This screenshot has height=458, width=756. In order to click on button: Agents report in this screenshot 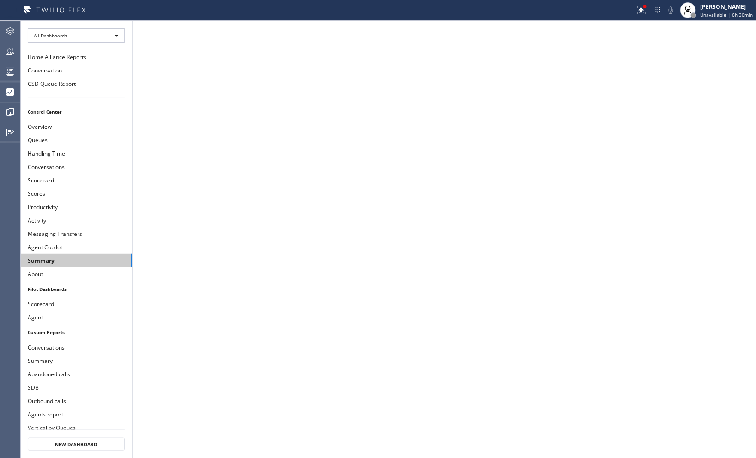, I will do `click(76, 414)`.